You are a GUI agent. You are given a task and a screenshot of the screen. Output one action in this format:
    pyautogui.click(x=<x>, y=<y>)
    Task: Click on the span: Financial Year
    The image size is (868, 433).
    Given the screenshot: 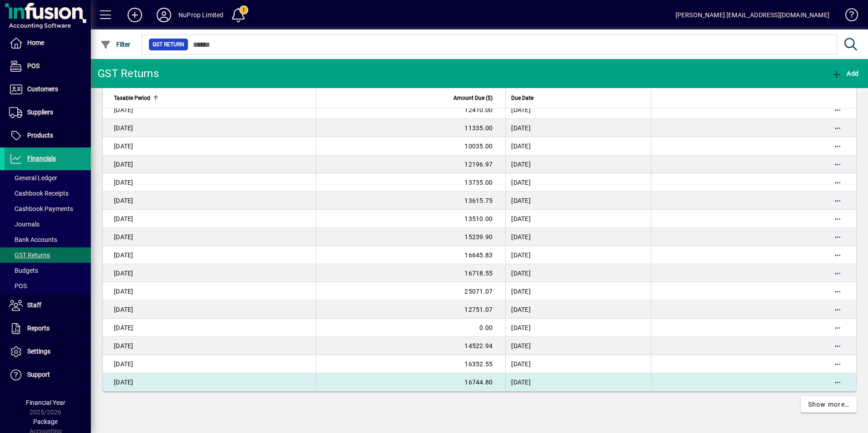 What is the action you would take?
    pyautogui.click(x=45, y=402)
    